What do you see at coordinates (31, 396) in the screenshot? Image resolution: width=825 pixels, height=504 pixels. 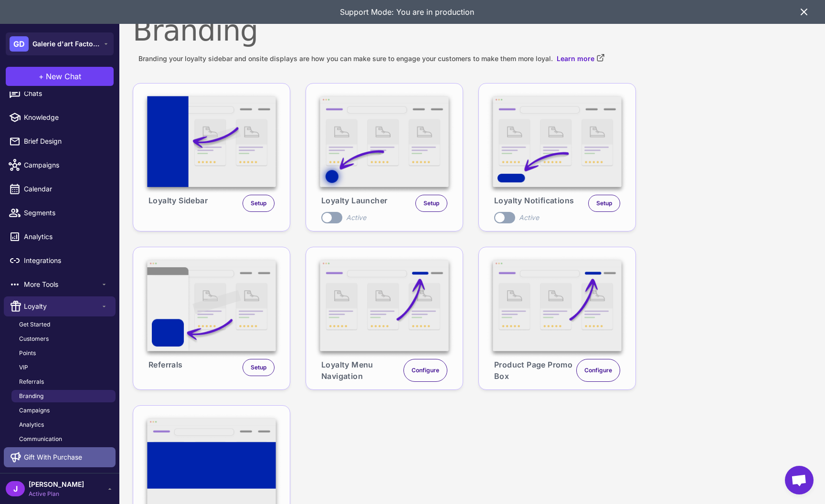 I see `span: Branding` at bounding box center [31, 396].